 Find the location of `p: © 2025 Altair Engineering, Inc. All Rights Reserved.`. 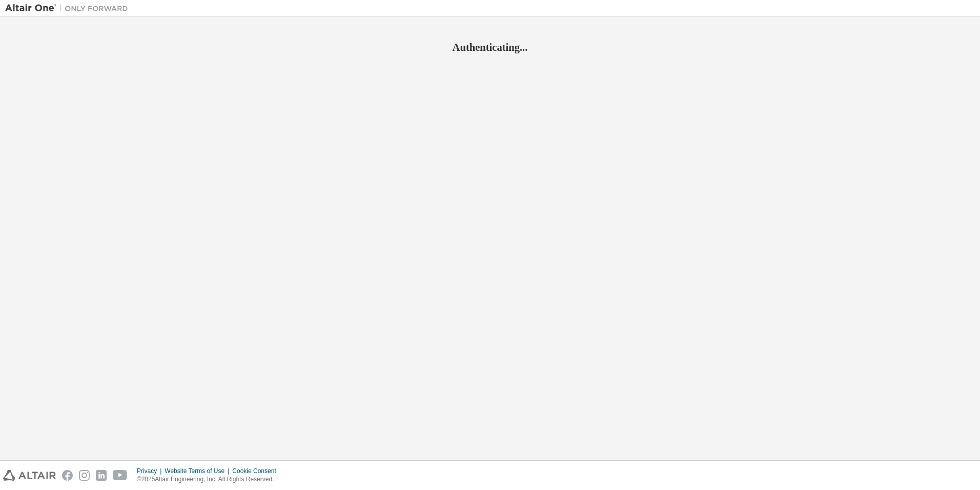

p: © 2025 Altair Engineering, Inc. All Rights Reserved. is located at coordinates (210, 479).